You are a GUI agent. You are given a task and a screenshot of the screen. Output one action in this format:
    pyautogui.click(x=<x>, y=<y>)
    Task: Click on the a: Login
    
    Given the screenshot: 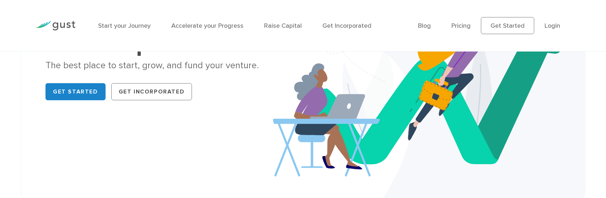 What is the action you would take?
    pyautogui.click(x=552, y=26)
    